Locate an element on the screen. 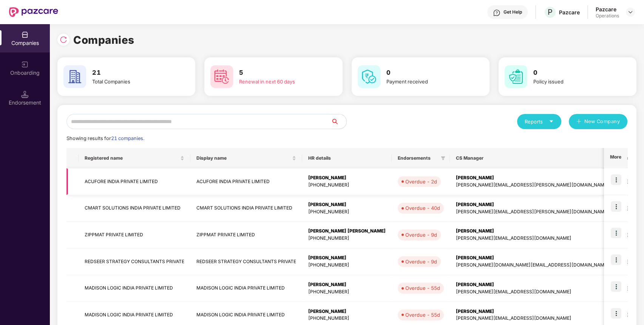  th: Display name is located at coordinates (246, 158).